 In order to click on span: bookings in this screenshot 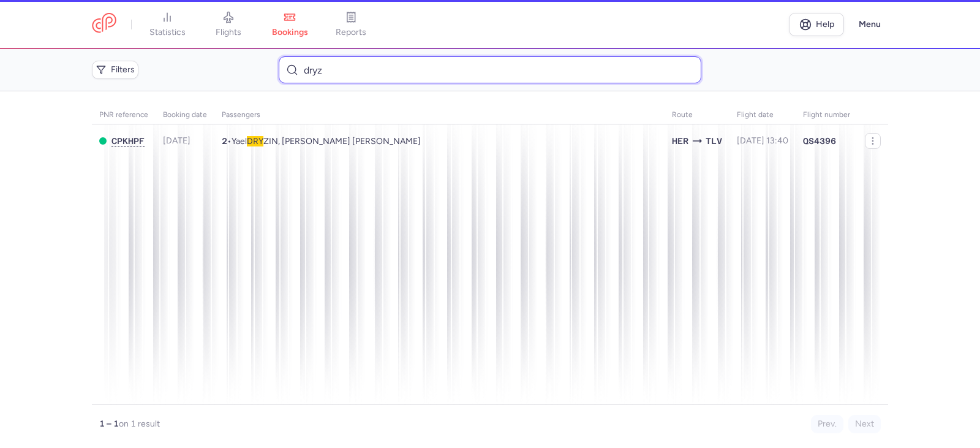, I will do `click(290, 33)`.